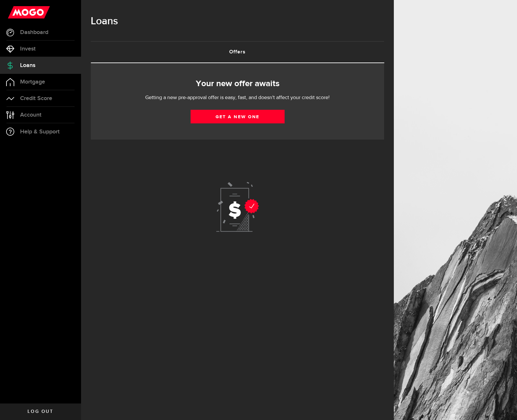 The width and height of the screenshot is (517, 420). Describe the element at coordinates (40, 132) in the screenshot. I see `span: Help & Support` at that location.